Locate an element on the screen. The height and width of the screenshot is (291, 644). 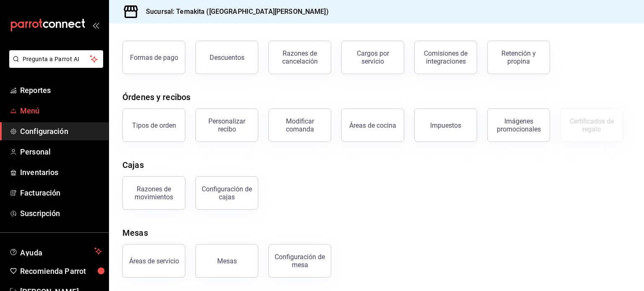
button: Formas de pago is located at coordinates (154, 57).